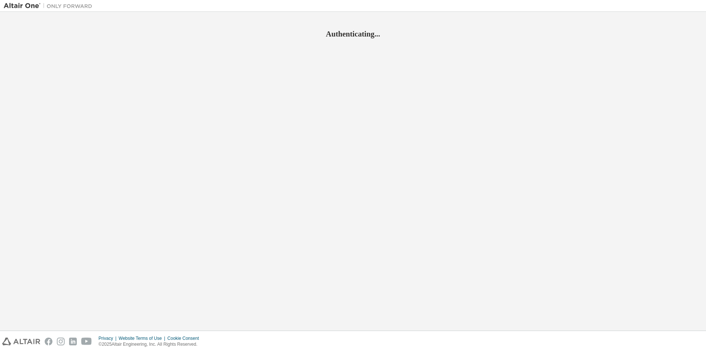  What do you see at coordinates (185, 338) in the screenshot?
I see `div: Cookie Consent` at bounding box center [185, 338].